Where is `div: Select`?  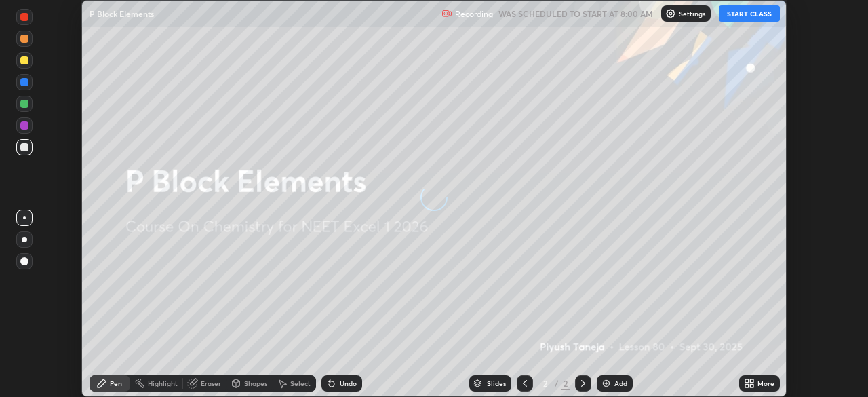
div: Select is located at coordinates (300, 383).